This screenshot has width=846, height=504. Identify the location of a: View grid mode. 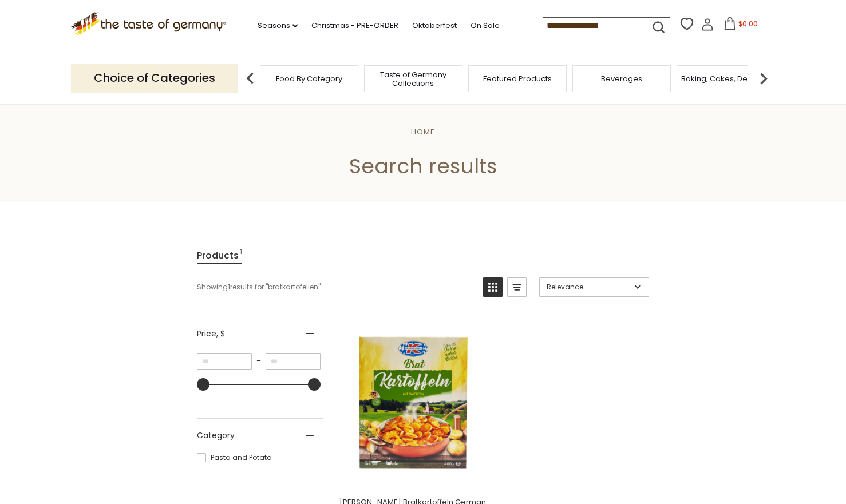
(493, 287).